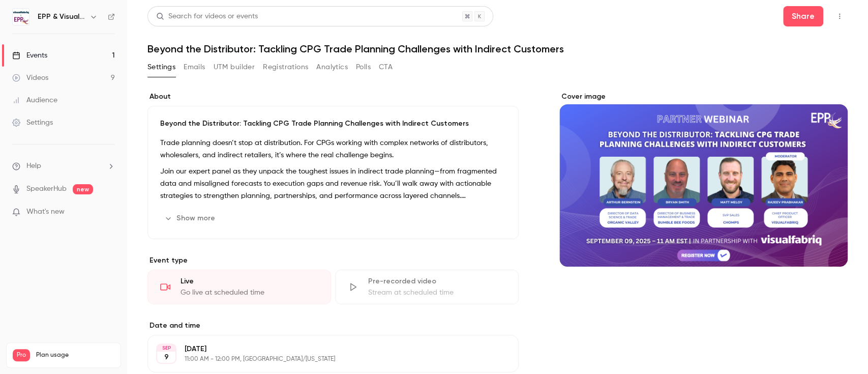 Image resolution: width=868 pixels, height=374 pixels. What do you see at coordinates (427, 287) in the screenshot?
I see `div: Pre-recorded videoStream at scheduled time` at bounding box center [427, 287].